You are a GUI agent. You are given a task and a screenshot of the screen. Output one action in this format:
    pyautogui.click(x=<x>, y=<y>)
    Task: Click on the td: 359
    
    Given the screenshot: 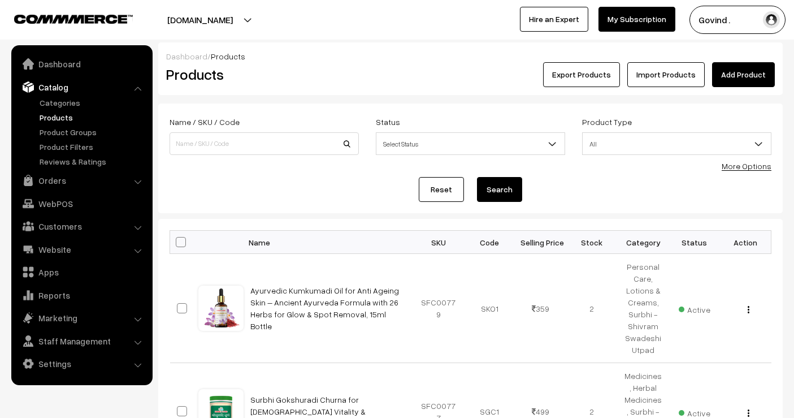 What is the action you would take?
    pyautogui.click(x=541, y=308)
    